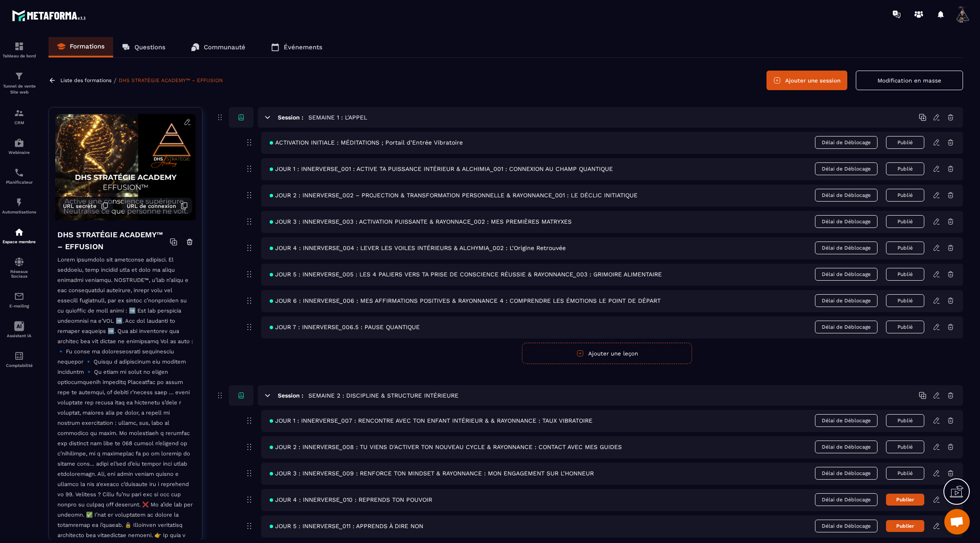 The width and height of the screenshot is (980, 543). Describe the element at coordinates (19, 152) in the screenshot. I see `p: Webinaire` at that location.